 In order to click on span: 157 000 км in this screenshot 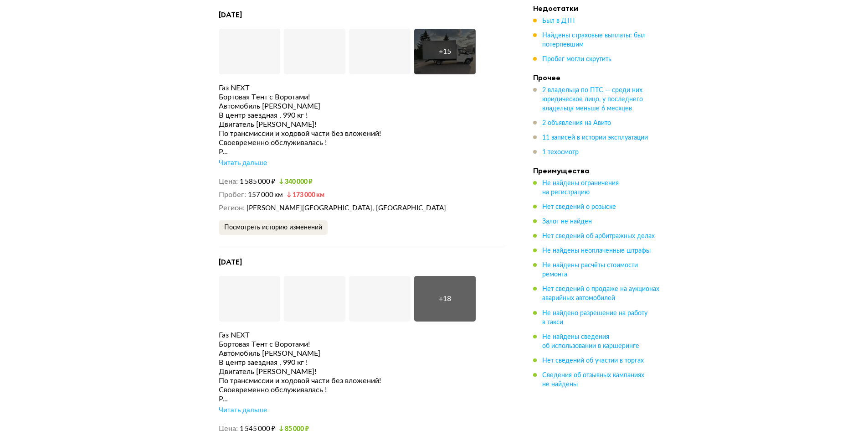, I will do `click(265, 194)`.